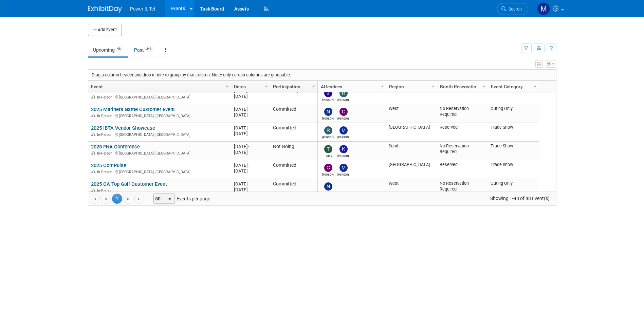 The image size is (644, 324). Describe the element at coordinates (105, 30) in the screenshot. I see `button: Add Event` at that location.